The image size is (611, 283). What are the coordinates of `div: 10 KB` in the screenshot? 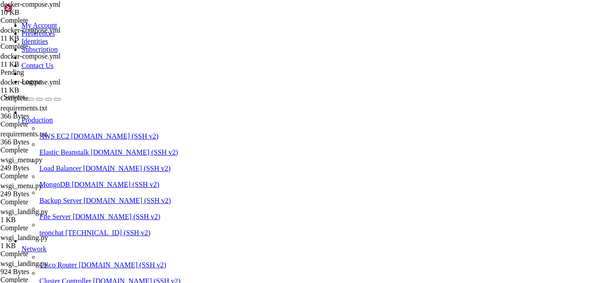 It's located at (42, 13).